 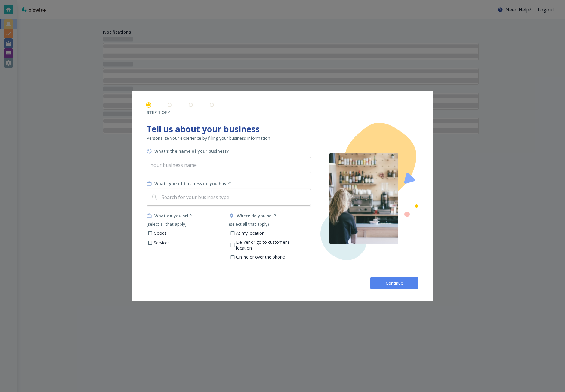 What do you see at coordinates (228, 165) in the screenshot?
I see `input: Your business name` at bounding box center [228, 165].